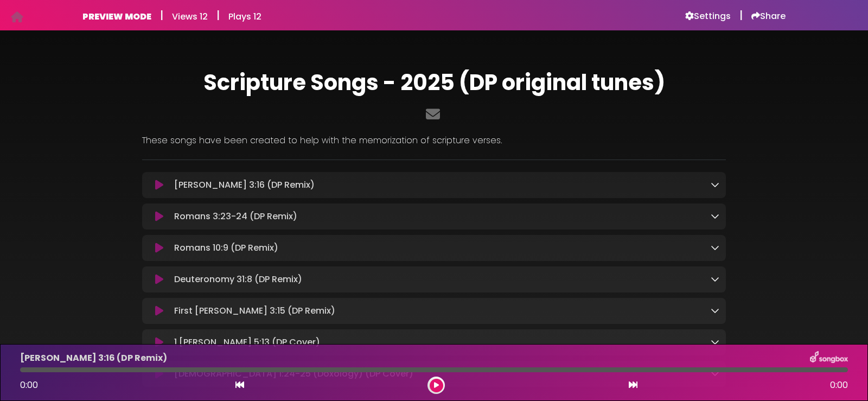  Describe the element at coordinates (236, 216) in the screenshot. I see `p: Romans 3:23-24 (DP Remix)` at that location.